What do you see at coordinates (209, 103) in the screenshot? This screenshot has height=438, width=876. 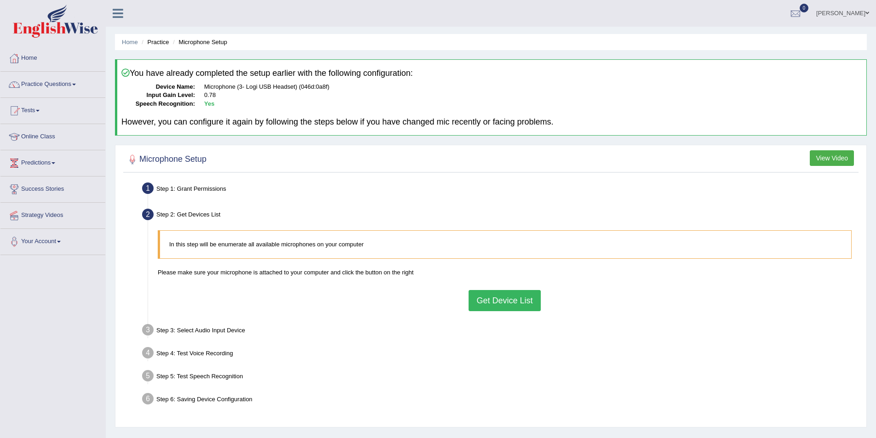 I see `b: Yes` at bounding box center [209, 103].